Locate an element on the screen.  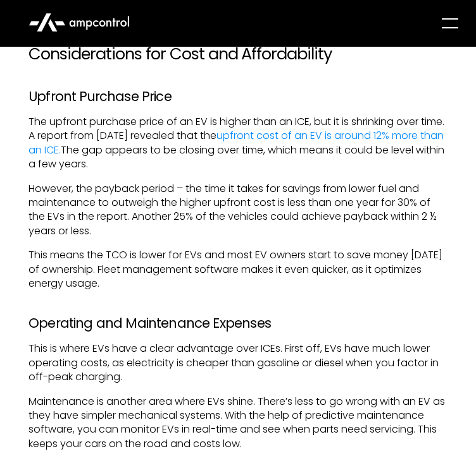
p: However, the payback period – the time it takes for savings from lower fuel and maintenance to ou... is located at coordinates (238, 211).